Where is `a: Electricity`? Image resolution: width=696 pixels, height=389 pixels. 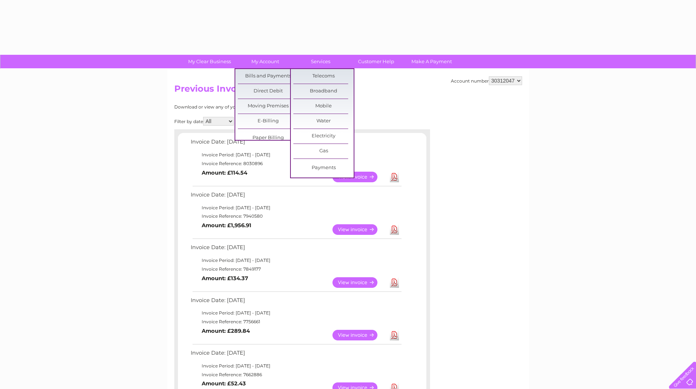
a: Electricity is located at coordinates (323, 136).